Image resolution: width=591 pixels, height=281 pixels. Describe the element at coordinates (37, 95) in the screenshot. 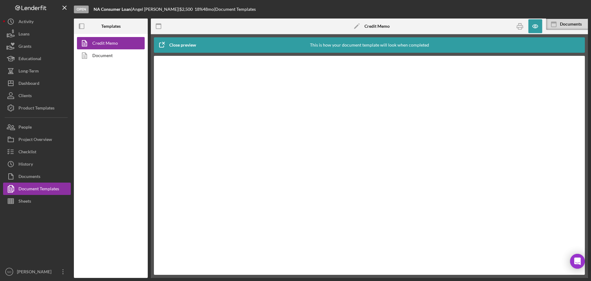

I see `button: Clients` at that location.